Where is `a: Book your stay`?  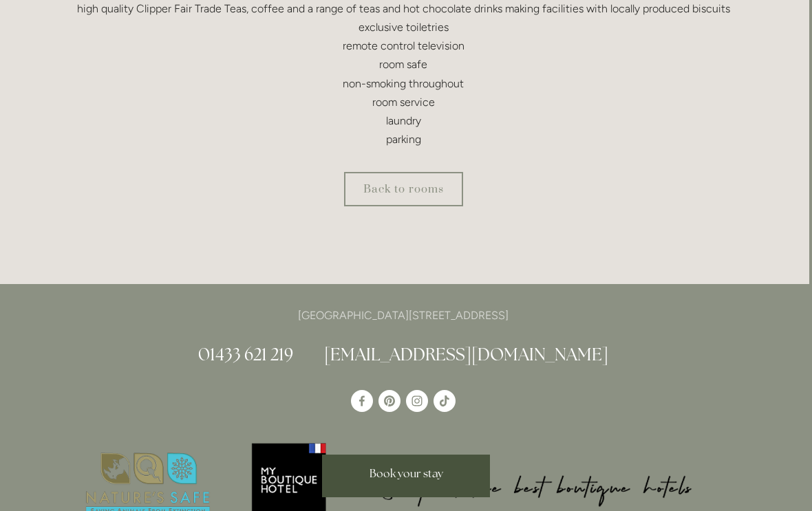 a: Book your stay is located at coordinates (406, 476).